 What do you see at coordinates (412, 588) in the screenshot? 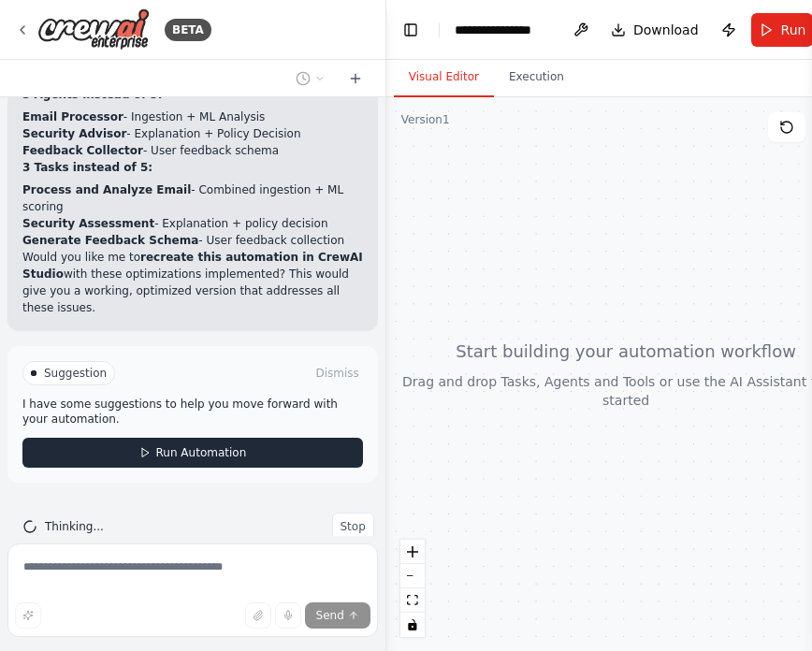
I see `div: React Flow controls` at bounding box center [412, 588].